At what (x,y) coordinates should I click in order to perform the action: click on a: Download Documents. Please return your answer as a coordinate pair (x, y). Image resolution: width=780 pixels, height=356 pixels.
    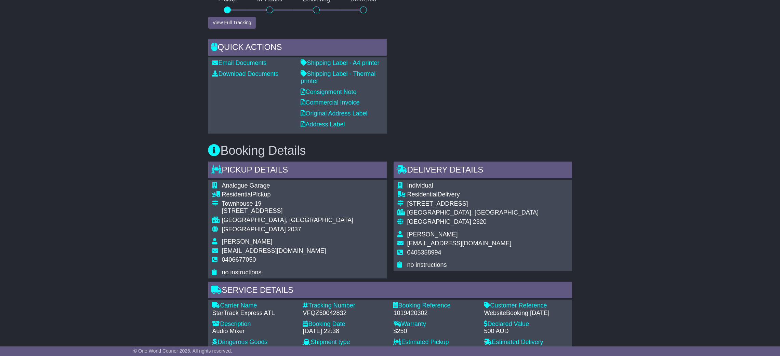
    Looking at the image, I should click on (245, 74).